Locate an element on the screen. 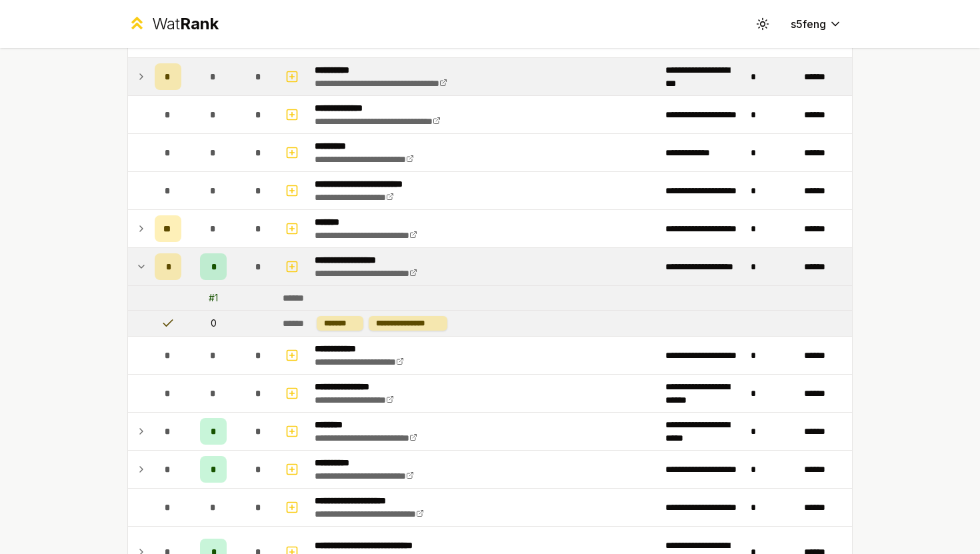  span: s5feng is located at coordinates (808, 24).